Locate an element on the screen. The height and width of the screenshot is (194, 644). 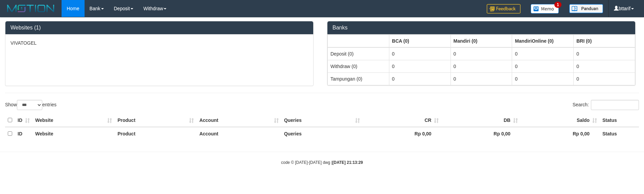
span: 1 is located at coordinates (558, 5).